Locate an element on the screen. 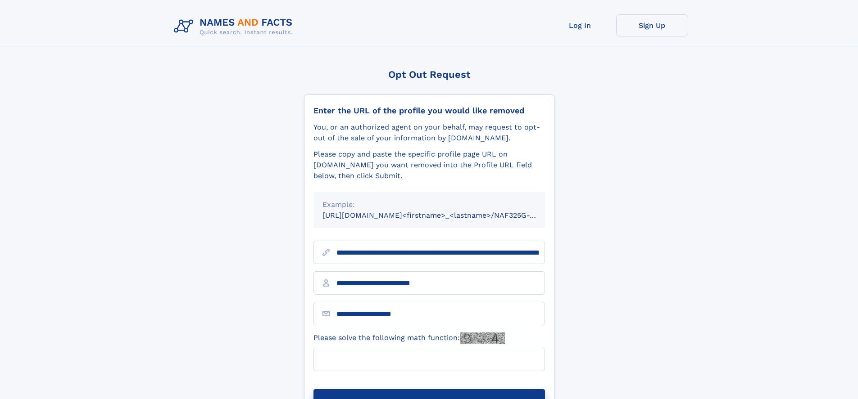  div: Opt Out Request is located at coordinates (429, 74).